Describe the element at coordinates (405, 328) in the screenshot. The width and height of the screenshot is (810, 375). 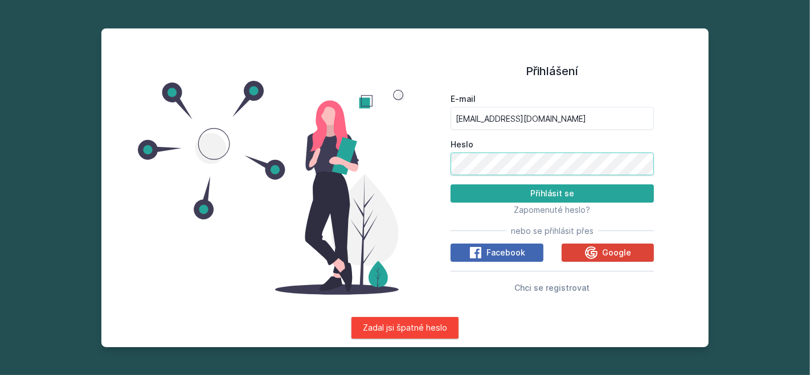
I see `div: Zadal jsi špatné heslo` at that location.